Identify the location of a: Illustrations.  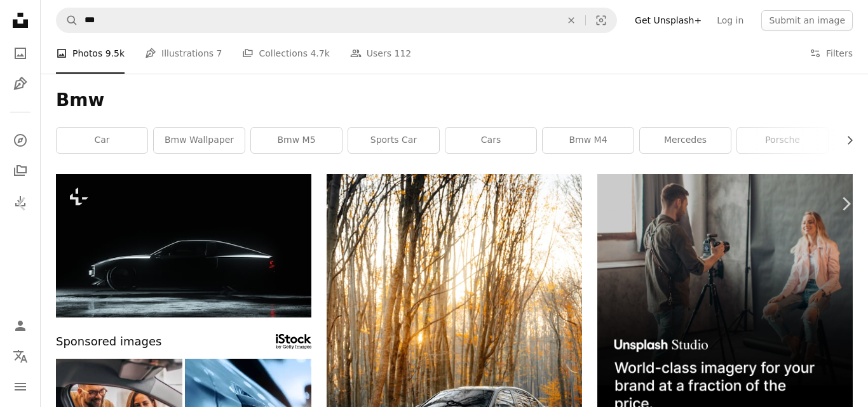
(20, 84).